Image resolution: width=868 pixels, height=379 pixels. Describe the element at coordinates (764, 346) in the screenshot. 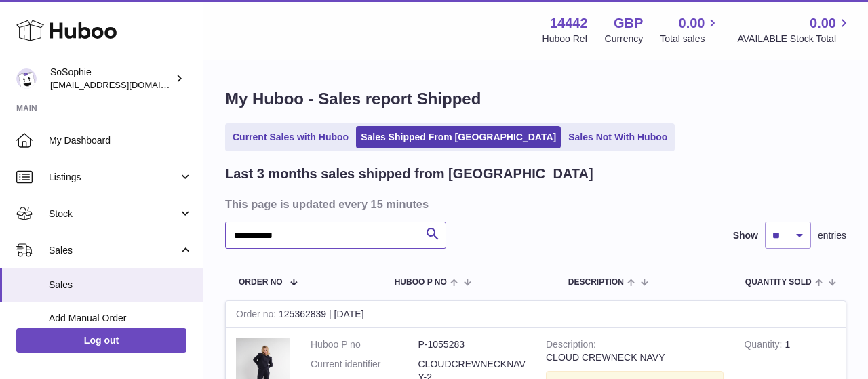

I see `strong: Quantity` at that location.